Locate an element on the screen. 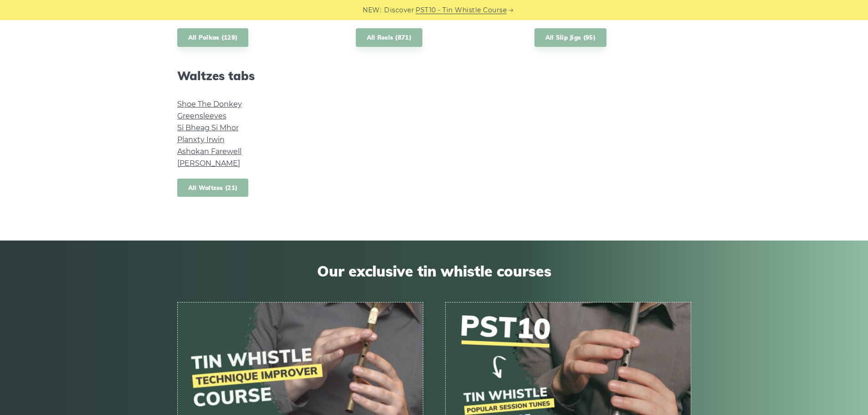 The width and height of the screenshot is (868, 415). a: All Waltzes (21) is located at coordinates (213, 188).